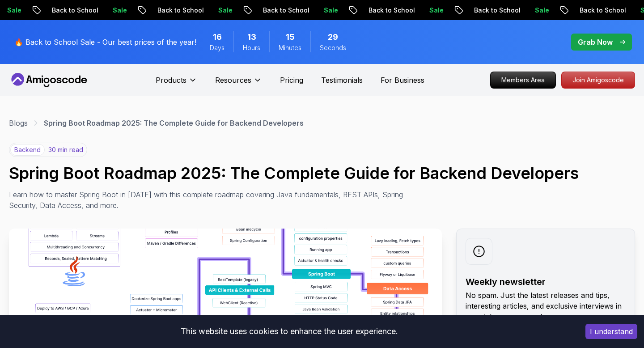  I want to click on p: Grab Now, so click(595, 42).